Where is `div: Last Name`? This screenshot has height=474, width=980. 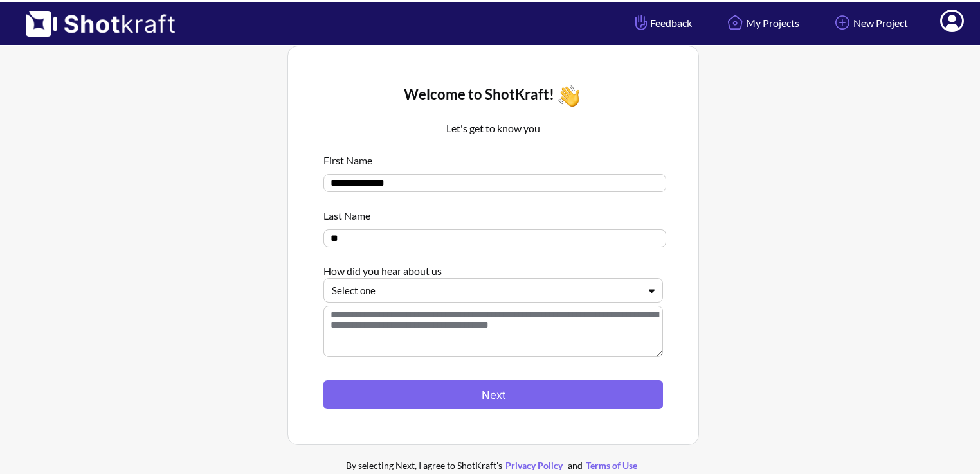 div: Last Name is located at coordinates (494, 212).